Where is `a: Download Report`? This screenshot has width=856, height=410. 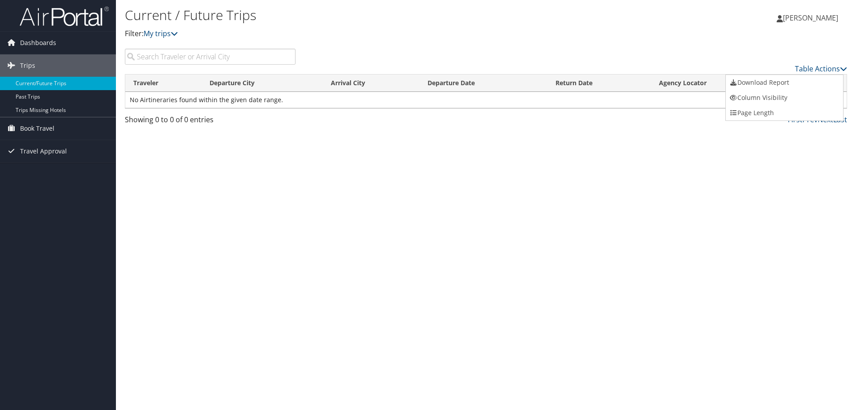
a: Download Report is located at coordinates (784, 82).